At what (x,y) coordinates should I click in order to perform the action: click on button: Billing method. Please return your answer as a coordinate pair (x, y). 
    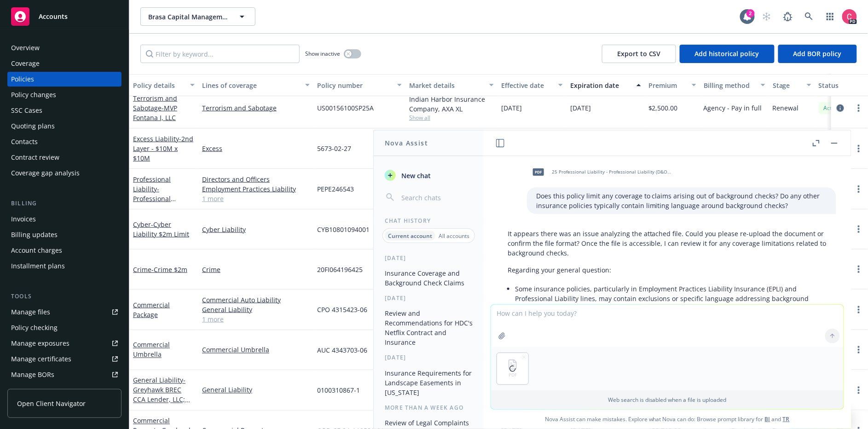
    Looking at the image, I should click on (734, 85).